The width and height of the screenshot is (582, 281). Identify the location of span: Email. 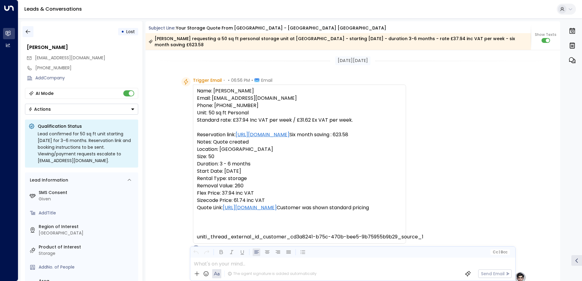
(266, 80).